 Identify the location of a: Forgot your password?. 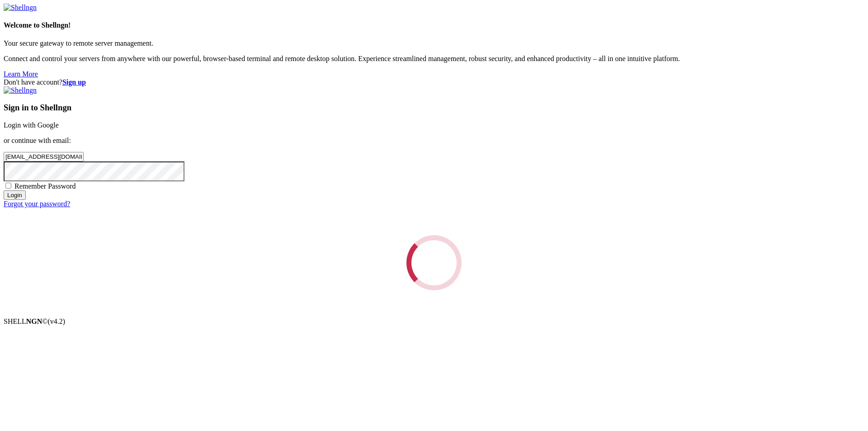
(37, 204).